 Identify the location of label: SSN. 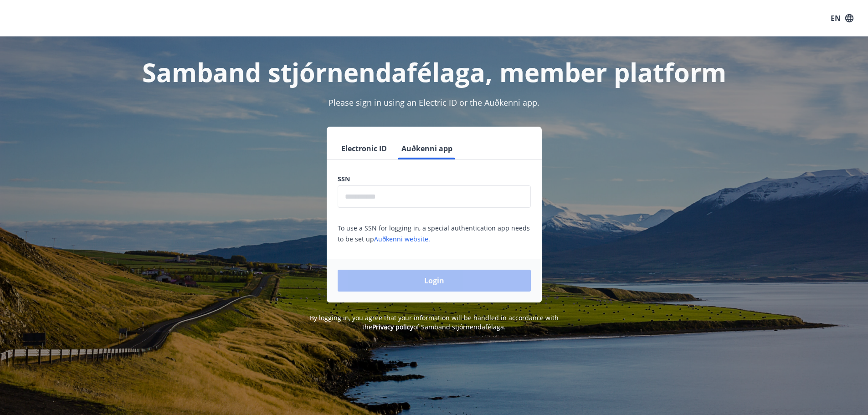
(434, 179).